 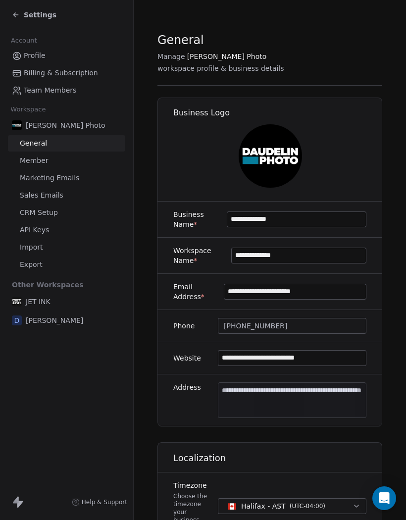 What do you see at coordinates (66, 264) in the screenshot?
I see `a: Export` at bounding box center [66, 264].